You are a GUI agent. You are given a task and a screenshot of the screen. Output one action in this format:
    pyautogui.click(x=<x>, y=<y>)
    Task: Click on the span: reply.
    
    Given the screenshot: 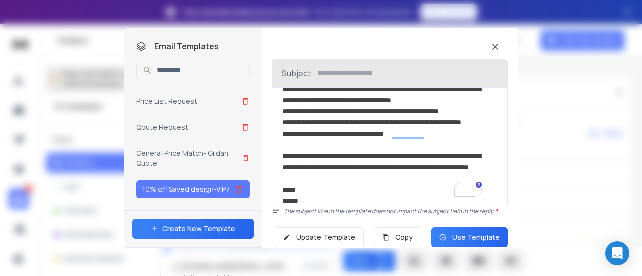 What is the action you would take?
    pyautogui.click(x=489, y=211)
    